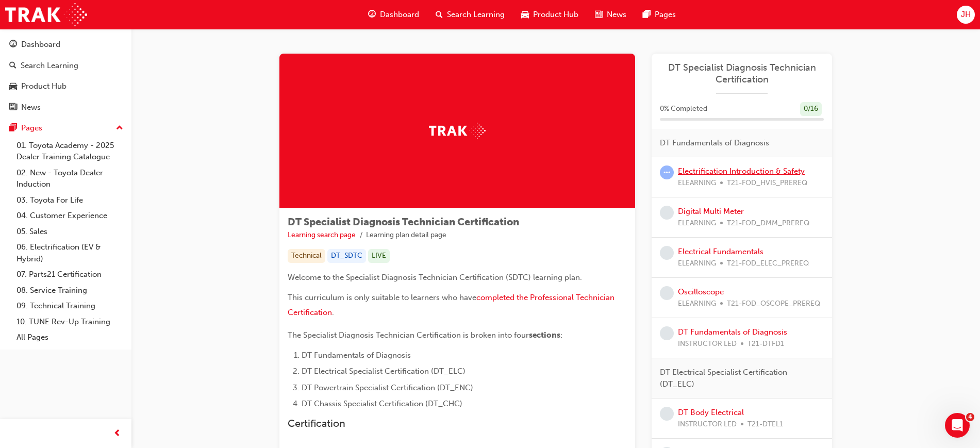 The height and width of the screenshot is (448, 980). What do you see at coordinates (41, 44) in the screenshot?
I see `div: Dashboard` at bounding box center [41, 44].